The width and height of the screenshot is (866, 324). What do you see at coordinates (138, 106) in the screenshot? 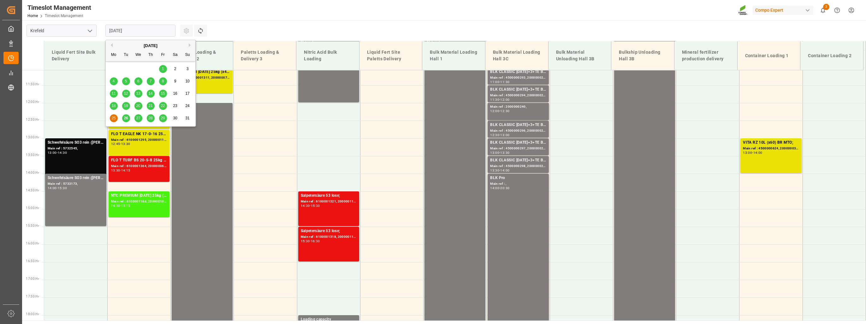
I see `div: Choose Wednesday, August 20th, 2025` at bounding box center [138, 106].